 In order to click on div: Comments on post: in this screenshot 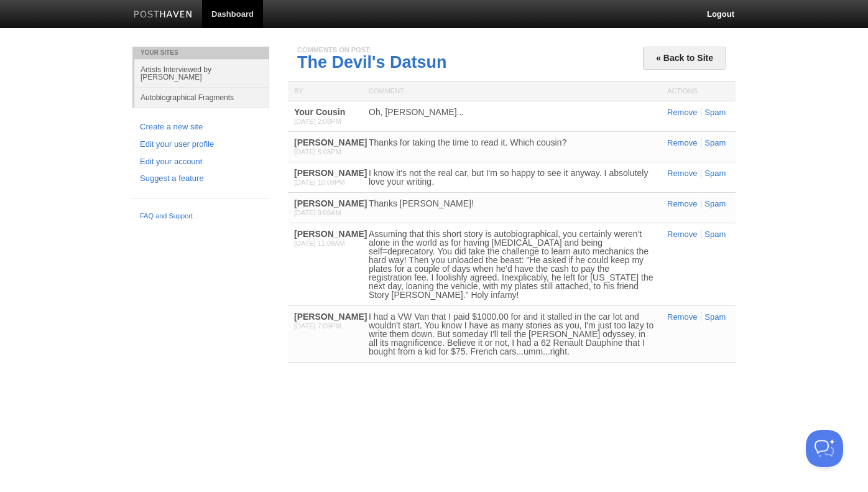, I will do `click(512, 50)`.